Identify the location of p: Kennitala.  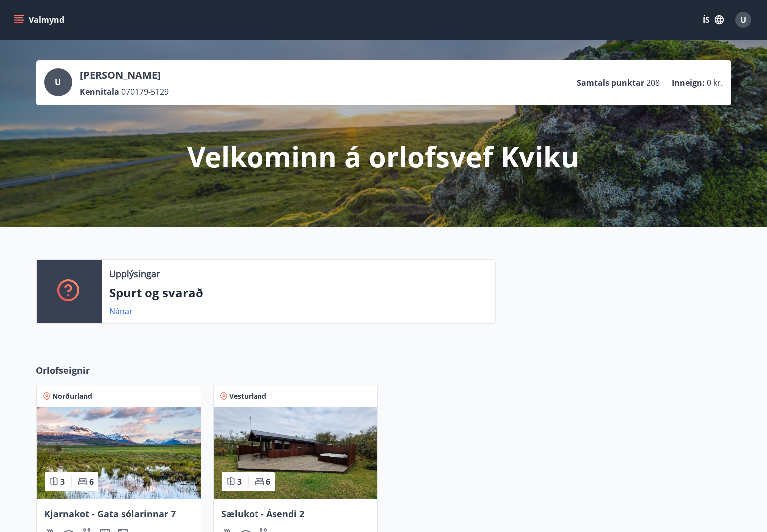
(100, 92).